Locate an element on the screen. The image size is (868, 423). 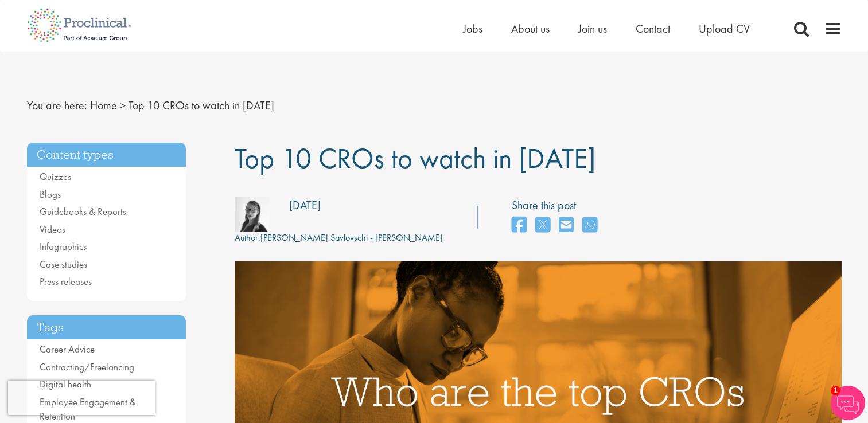
span: Contact is located at coordinates (653, 29).